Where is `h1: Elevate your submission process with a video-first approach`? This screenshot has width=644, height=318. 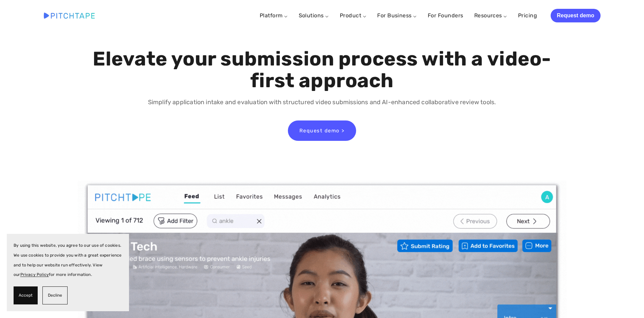
h1: Elevate your submission process with a video-first approach is located at coordinates (322, 70).